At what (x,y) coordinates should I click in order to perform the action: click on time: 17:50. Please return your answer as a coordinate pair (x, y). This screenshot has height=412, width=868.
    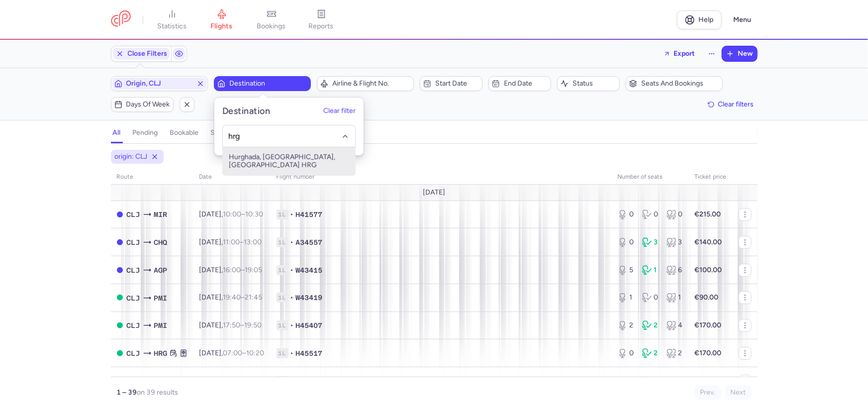
    Looking at the image, I should click on (232, 325).